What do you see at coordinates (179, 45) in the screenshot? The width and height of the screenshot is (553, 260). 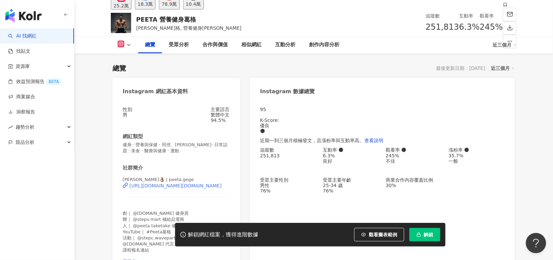 I see `div: 受眾分析` at bounding box center [179, 45].